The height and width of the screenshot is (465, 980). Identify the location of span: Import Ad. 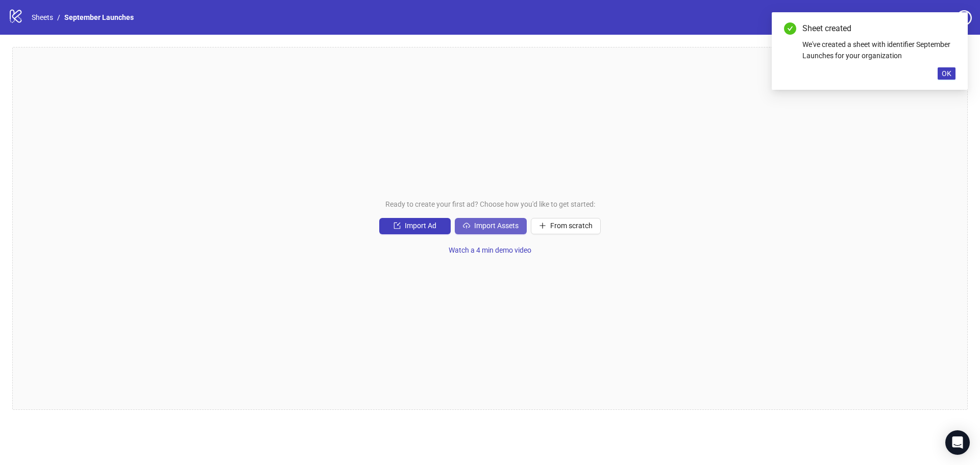
(420, 226).